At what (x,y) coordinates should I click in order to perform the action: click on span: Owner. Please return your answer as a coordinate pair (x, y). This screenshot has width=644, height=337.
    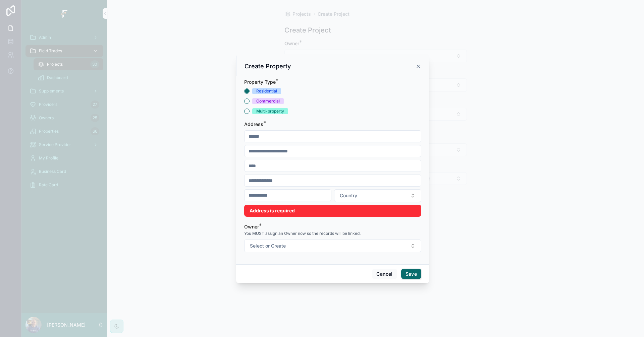
    Looking at the image, I should click on (251, 227).